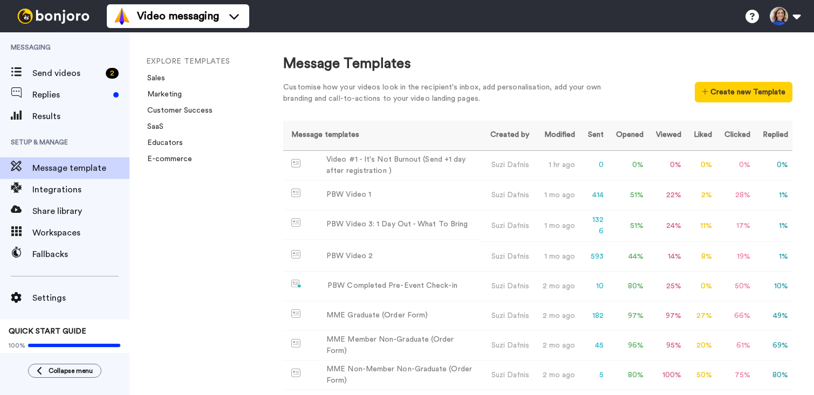 This screenshot has height=395, width=814. Describe the element at coordinates (735, 286) in the screenshot. I see `td: 50 %` at that location.